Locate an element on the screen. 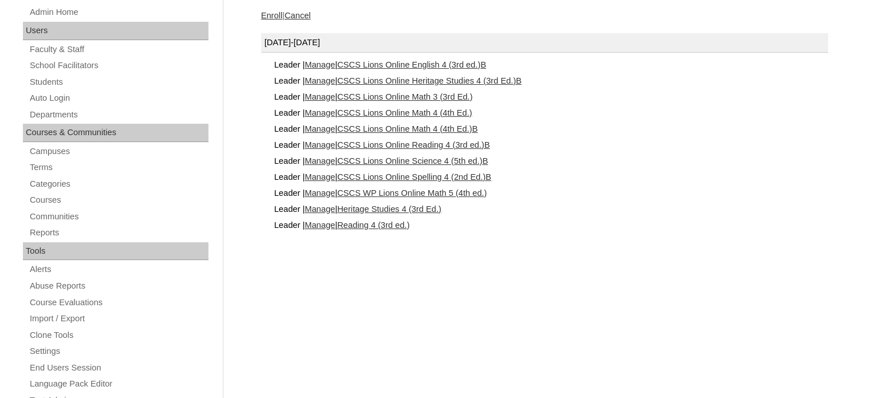 This screenshot has height=398, width=871. a: Terms is located at coordinates (118, 167).